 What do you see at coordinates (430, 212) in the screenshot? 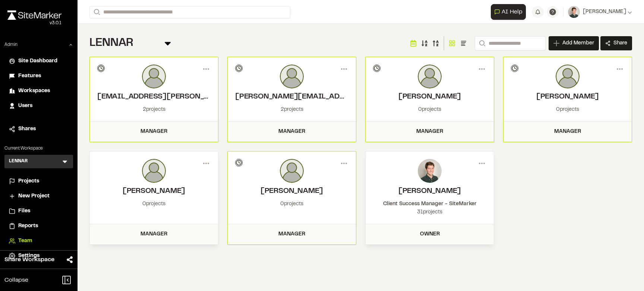
I see `div: 31 projects` at bounding box center [430, 212].